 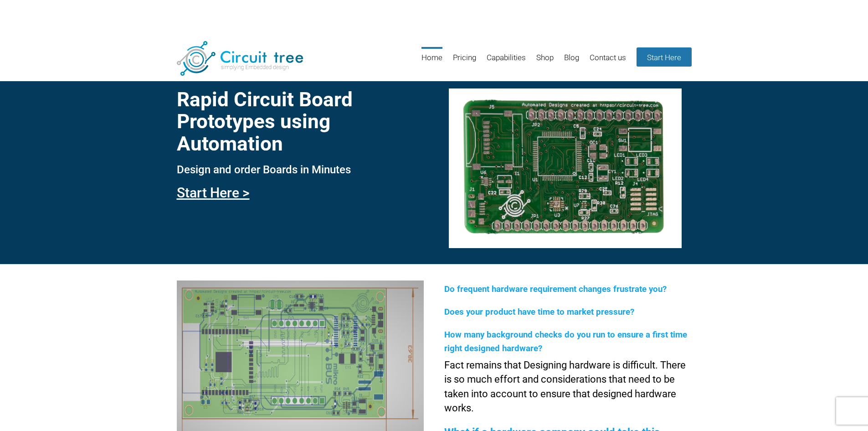 I want to click on p: Fact remains that Designing hardware is difficult. There is so much effort and considerations tha..., so click(x=567, y=386).